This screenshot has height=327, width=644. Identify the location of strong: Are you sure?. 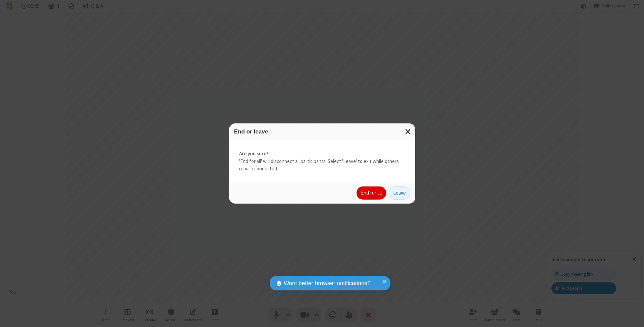
(322, 153).